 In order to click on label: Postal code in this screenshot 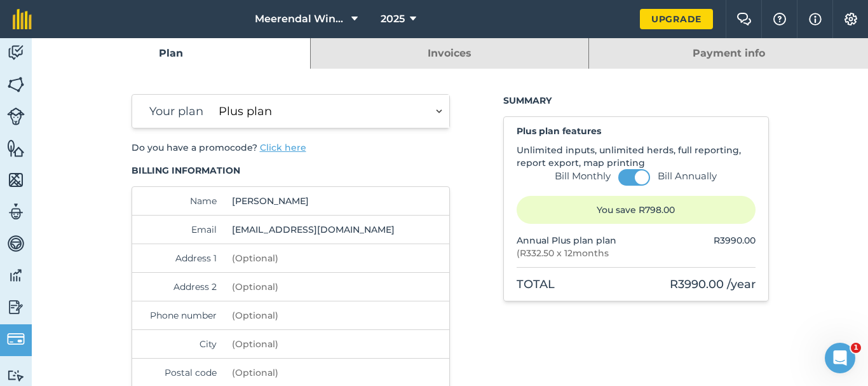, I will do `click(181, 373)`.